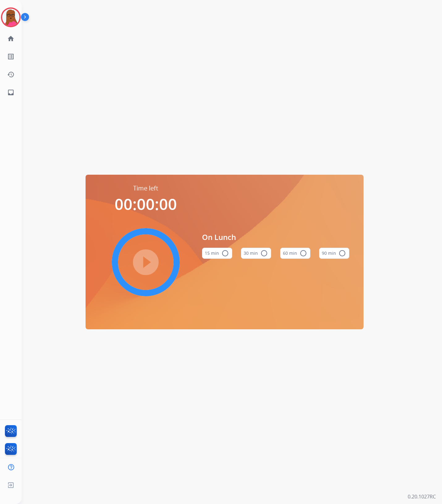 The width and height of the screenshot is (442, 504). I want to click on span: 00:00:00, so click(146, 204).